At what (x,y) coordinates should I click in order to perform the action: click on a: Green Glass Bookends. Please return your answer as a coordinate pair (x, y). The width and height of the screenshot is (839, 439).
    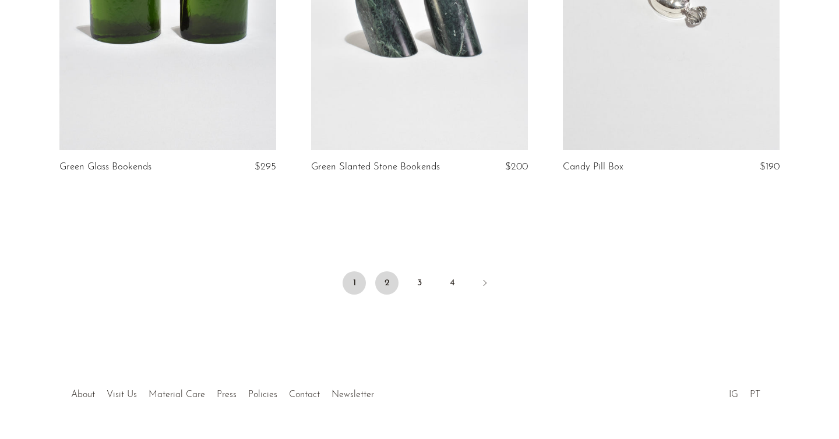
    Looking at the image, I should click on (105, 167).